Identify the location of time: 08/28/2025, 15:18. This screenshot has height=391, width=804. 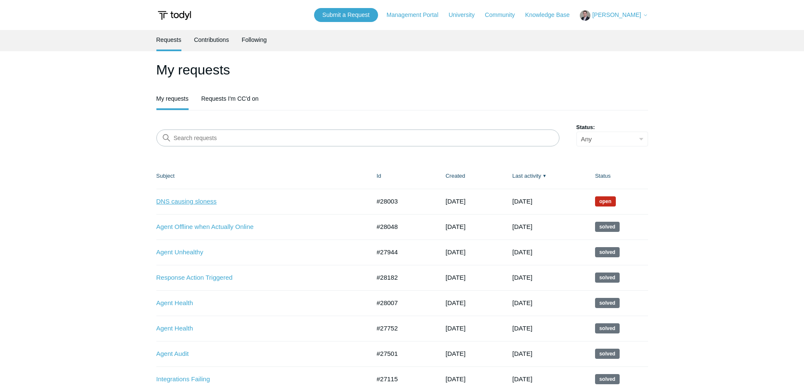
(455, 328).